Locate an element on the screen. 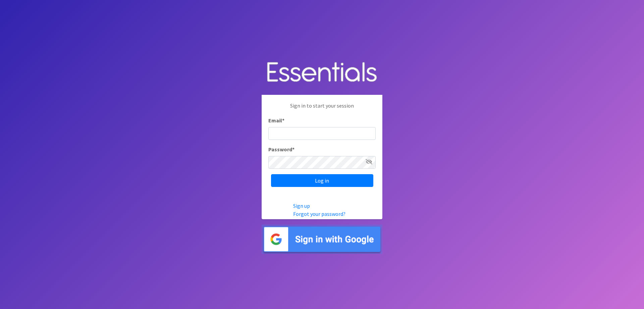 This screenshot has width=644, height=309. a: Forgot your password? is located at coordinates (320, 214).